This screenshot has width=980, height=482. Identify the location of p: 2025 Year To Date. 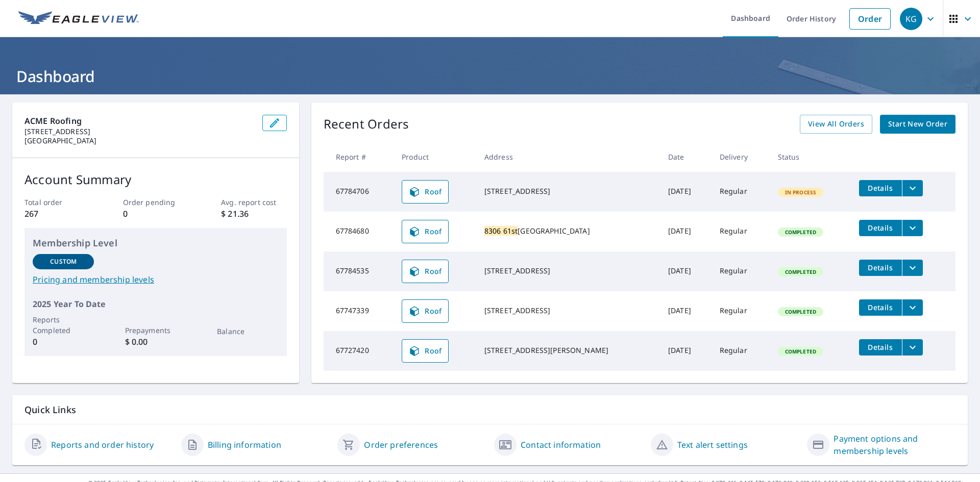
(156, 304).